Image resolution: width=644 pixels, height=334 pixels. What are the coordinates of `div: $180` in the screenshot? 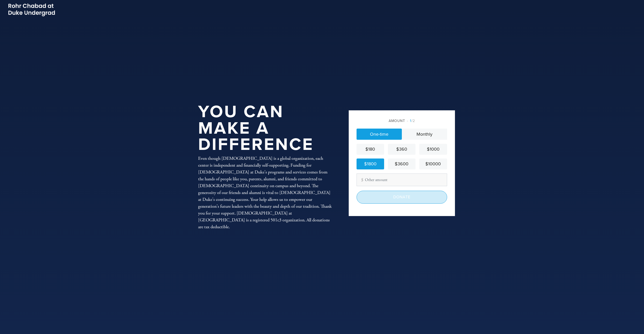 It's located at (370, 149).